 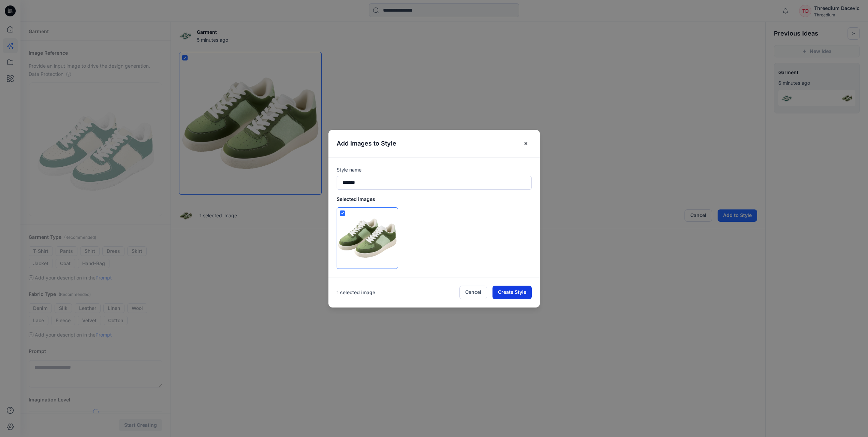 What do you see at coordinates (367, 238) in the screenshot?
I see `img: 0.png` at bounding box center [367, 238].